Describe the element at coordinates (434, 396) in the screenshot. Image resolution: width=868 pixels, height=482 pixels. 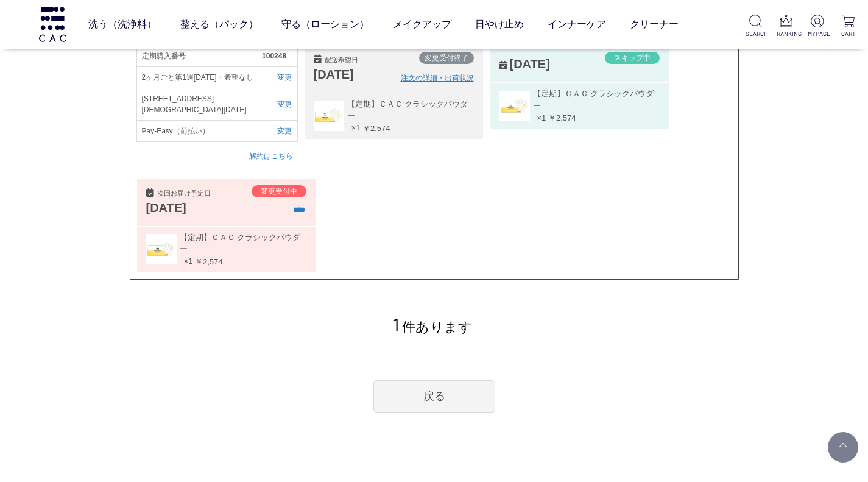
I see `a: 戻る` at that location.